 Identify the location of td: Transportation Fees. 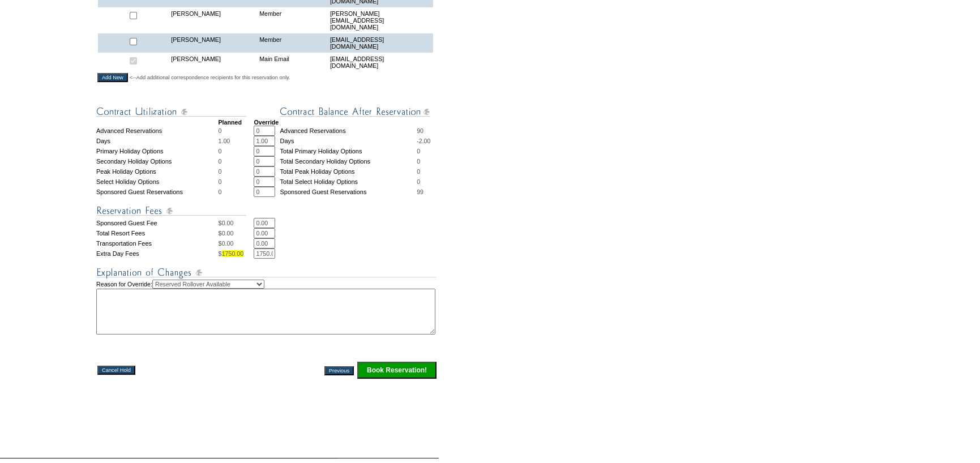
(157, 243).